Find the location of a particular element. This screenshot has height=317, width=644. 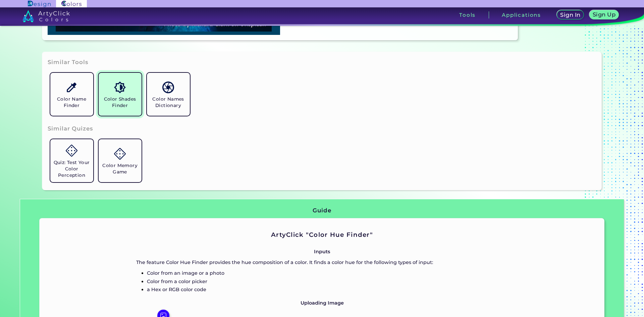

h5: Sign In is located at coordinates (570, 15).